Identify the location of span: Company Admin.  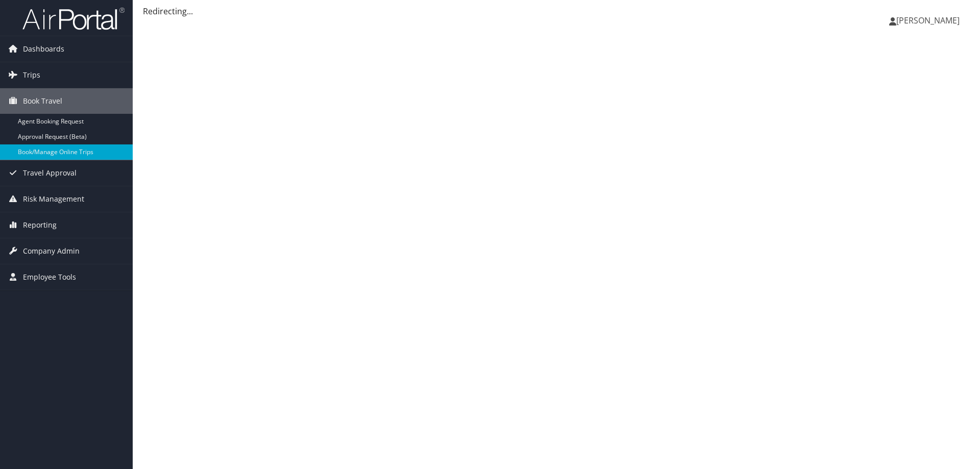
(51, 251).